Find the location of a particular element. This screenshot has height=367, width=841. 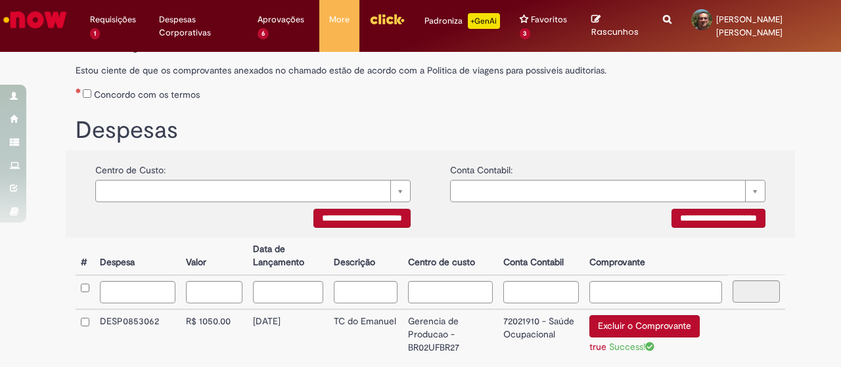

label: Conta Contabil: is located at coordinates (481, 167).